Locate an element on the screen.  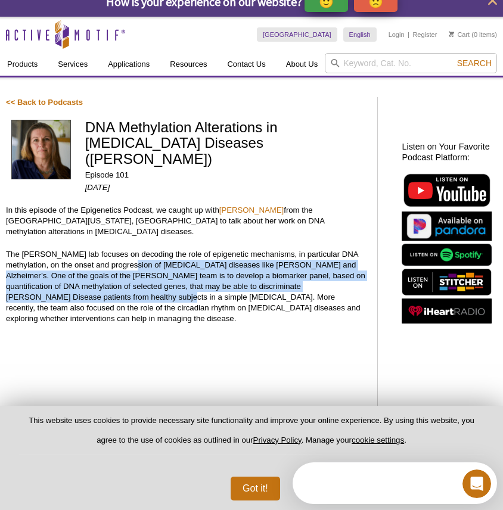
a: Contact Us is located at coordinates (246, 64).